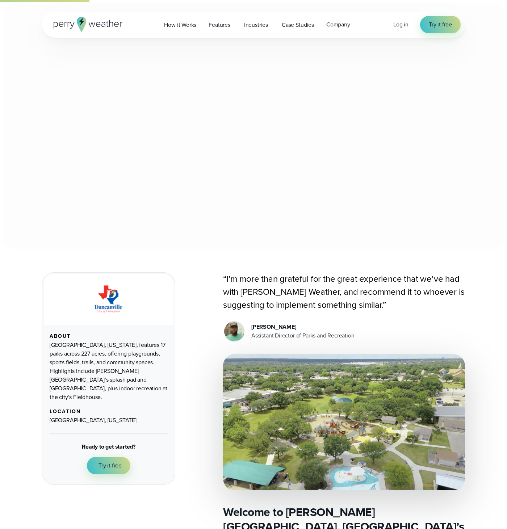 The width and height of the screenshot is (507, 529). Describe the element at coordinates (297, 25) in the screenshot. I see `a: Case Studies` at that location.